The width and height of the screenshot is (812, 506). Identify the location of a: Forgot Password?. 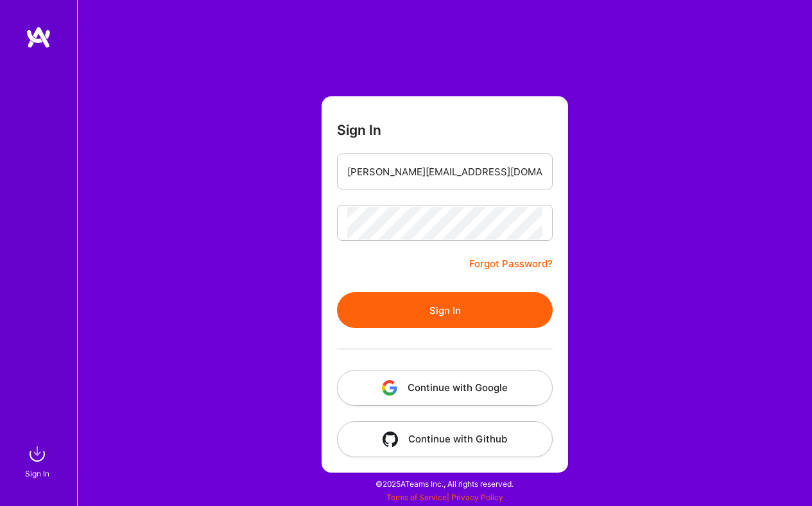
(511, 263).